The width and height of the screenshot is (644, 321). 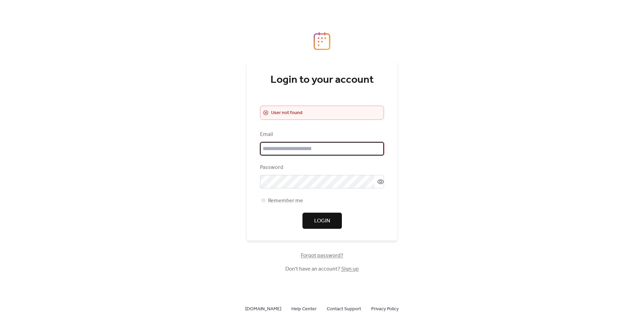 What do you see at coordinates (350, 269) in the screenshot?
I see `a: Sign up` at bounding box center [350, 269].